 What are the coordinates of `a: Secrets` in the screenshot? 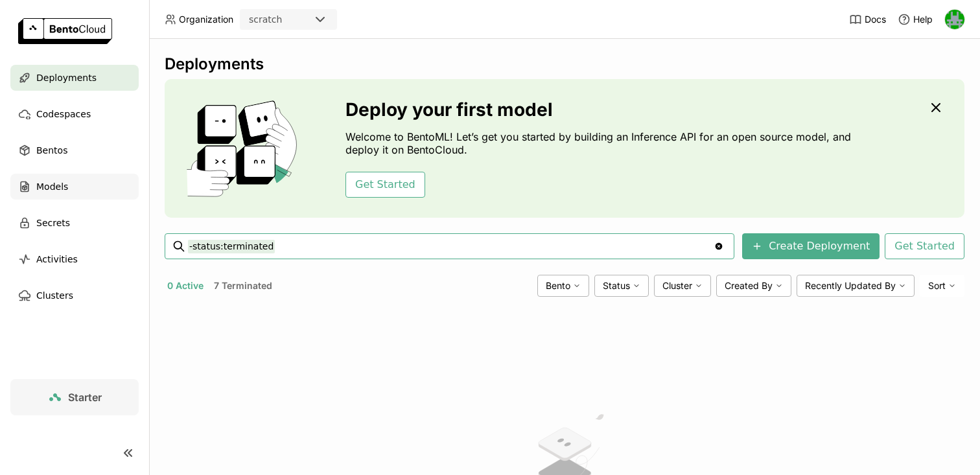 It's located at (74, 223).